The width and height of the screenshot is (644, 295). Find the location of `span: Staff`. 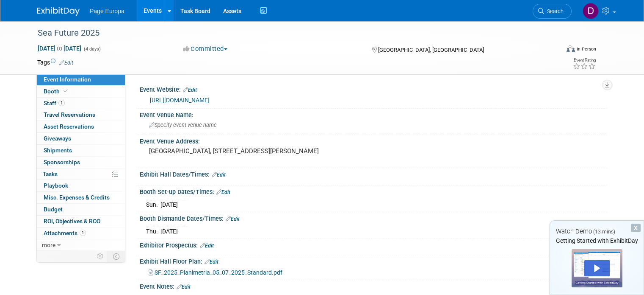

span: Staff is located at coordinates (54, 103).